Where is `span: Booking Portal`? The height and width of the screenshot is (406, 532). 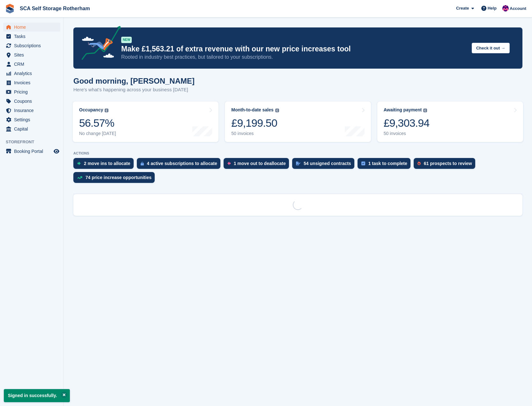 span: Booking Portal is located at coordinates (33, 151).